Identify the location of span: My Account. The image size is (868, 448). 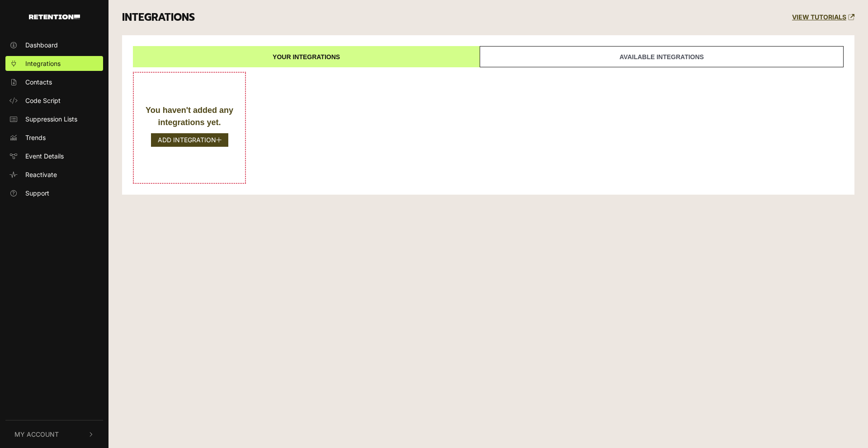
(36, 434).